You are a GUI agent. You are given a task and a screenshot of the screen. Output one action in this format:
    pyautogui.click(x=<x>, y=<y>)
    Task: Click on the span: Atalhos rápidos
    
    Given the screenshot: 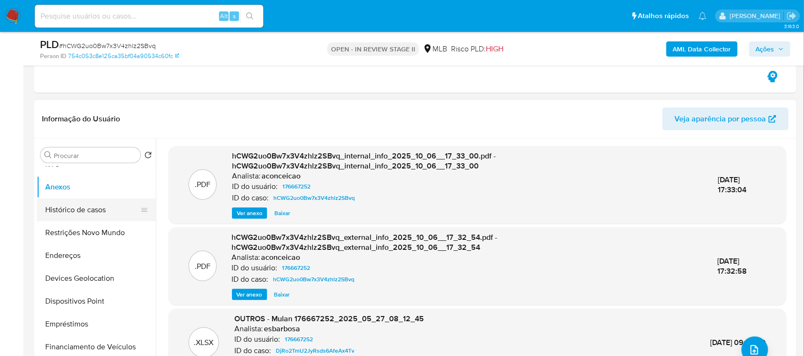 What is the action you would take?
    pyautogui.click(x=664, y=16)
    